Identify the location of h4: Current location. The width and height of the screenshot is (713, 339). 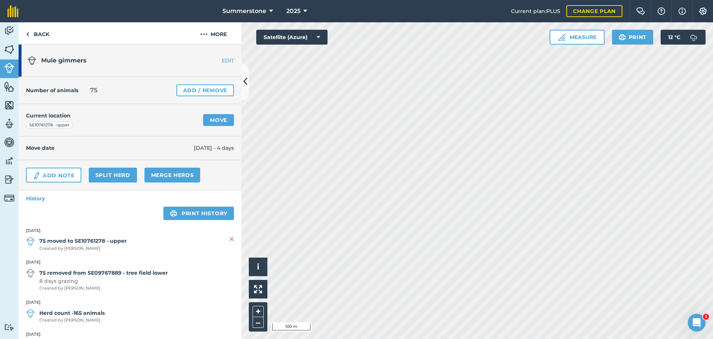
(48, 116).